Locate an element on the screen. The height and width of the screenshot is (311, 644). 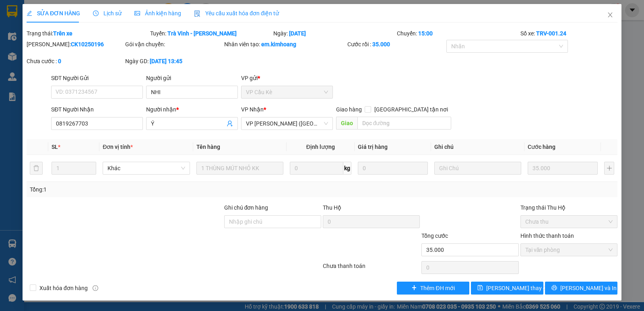
div: Trạng thái: is located at coordinates (88, 33).